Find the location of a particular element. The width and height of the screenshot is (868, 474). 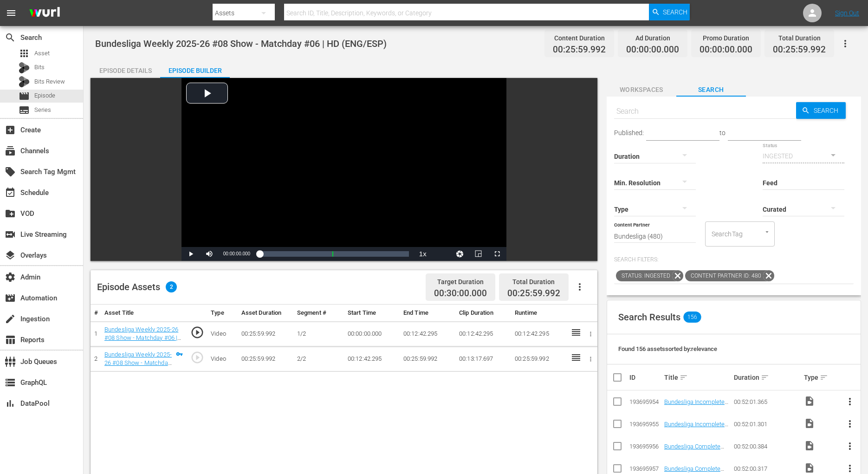

span: Create is located at coordinates (11, 130).